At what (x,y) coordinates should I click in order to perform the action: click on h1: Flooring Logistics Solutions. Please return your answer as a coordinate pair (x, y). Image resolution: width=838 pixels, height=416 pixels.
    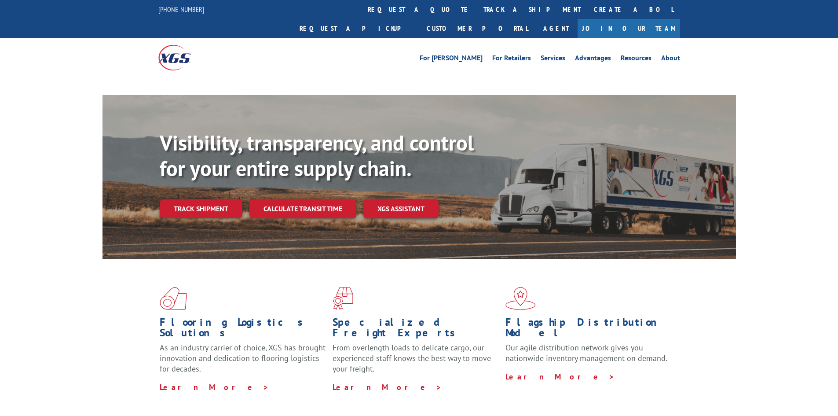
    Looking at the image, I should click on (243, 329).